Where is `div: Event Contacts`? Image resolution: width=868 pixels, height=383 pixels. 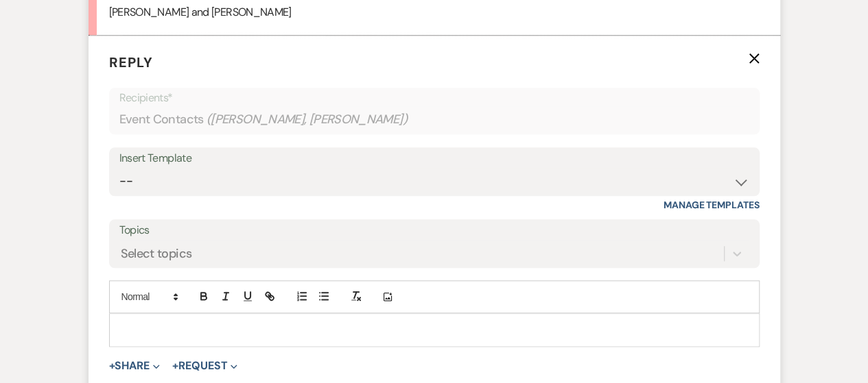 div: Event Contacts is located at coordinates (434, 119).